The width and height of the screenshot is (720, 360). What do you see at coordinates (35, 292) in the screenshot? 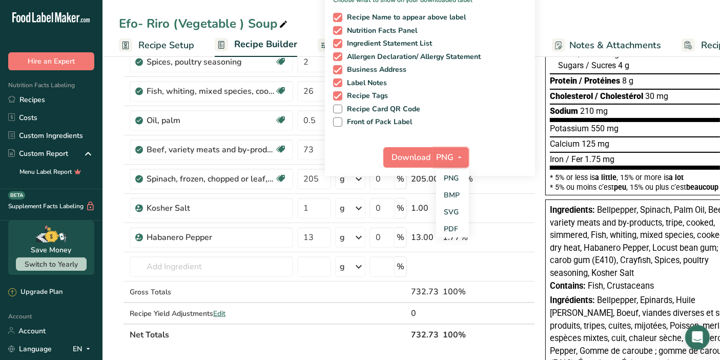
I see `div: Upgrade Plan` at bounding box center [35, 292].